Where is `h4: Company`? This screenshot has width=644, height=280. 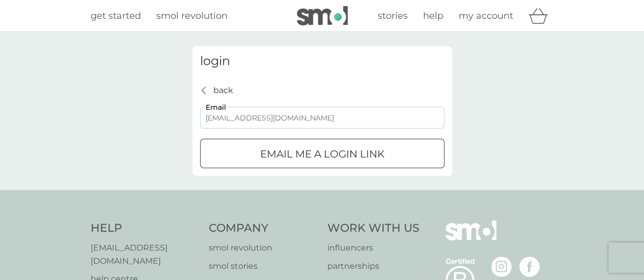
h4: Company is located at coordinates (263, 228).